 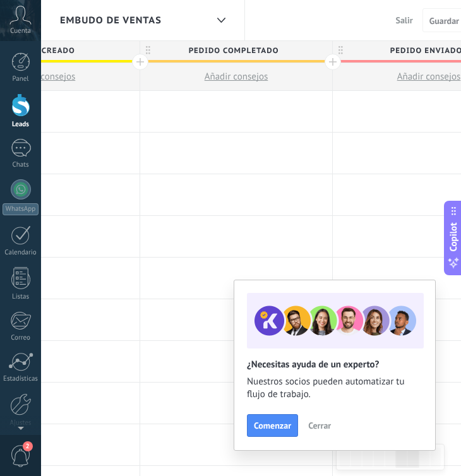 I want to click on span: Cuenta, so click(x=20, y=31).